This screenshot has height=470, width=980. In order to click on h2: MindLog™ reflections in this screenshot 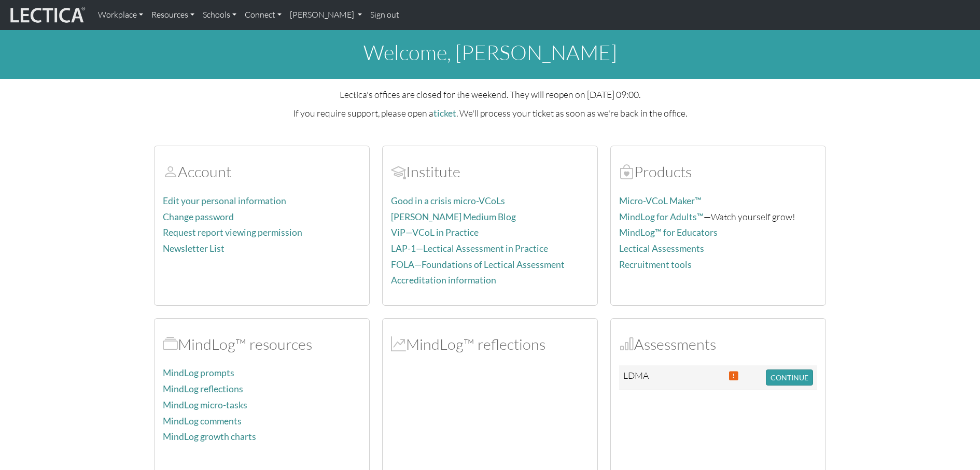, I will do `click(490, 344)`.